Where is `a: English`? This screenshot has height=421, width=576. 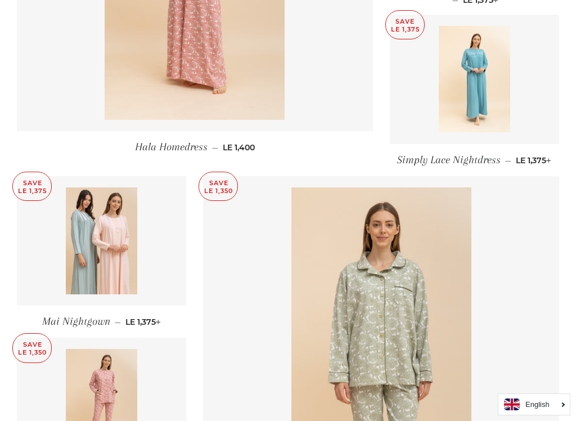
a: English is located at coordinates (534, 404).